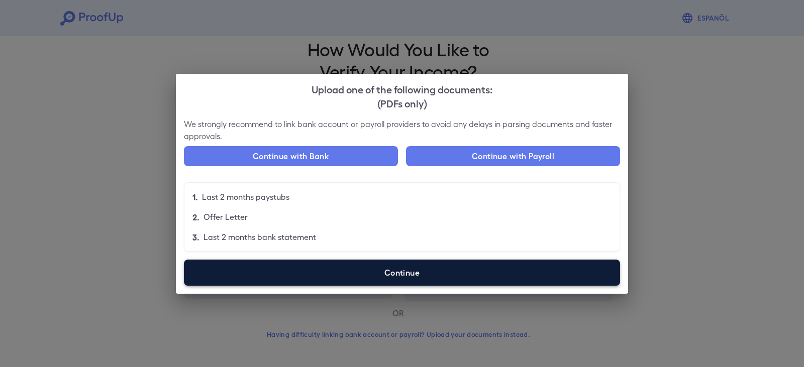 This screenshot has height=367, width=804. What do you see at coordinates (402, 273) in the screenshot?
I see `label: Continue` at bounding box center [402, 273].